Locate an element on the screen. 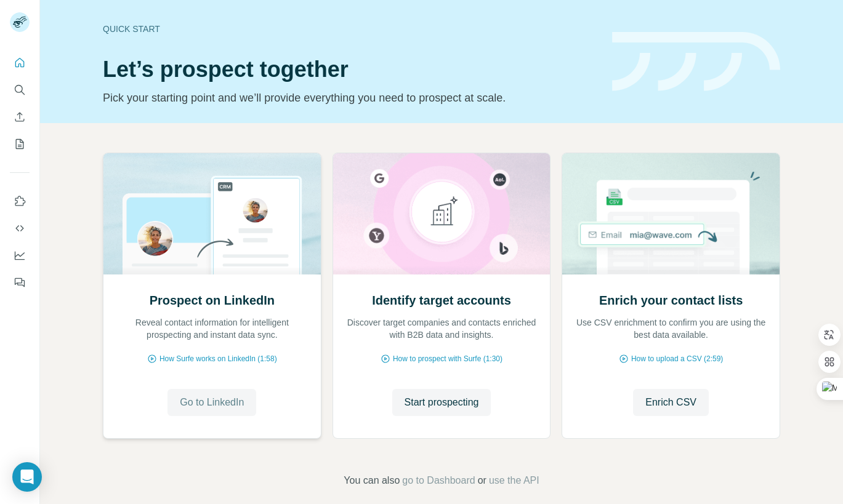 This screenshot has width=843, height=504. span: use the API is located at coordinates (514, 481).